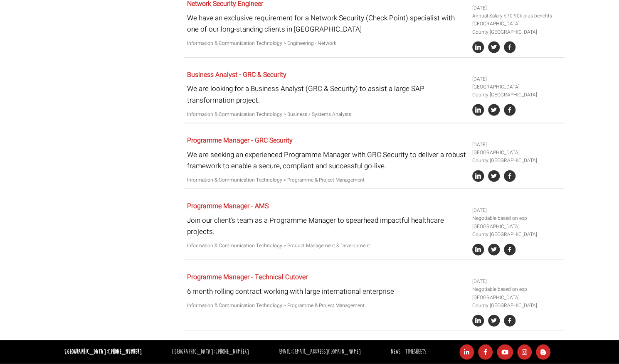  What do you see at coordinates (326, 43) in the screenshot?
I see `p: Information & Communication Technology > Engineering - Network` at bounding box center [326, 43].